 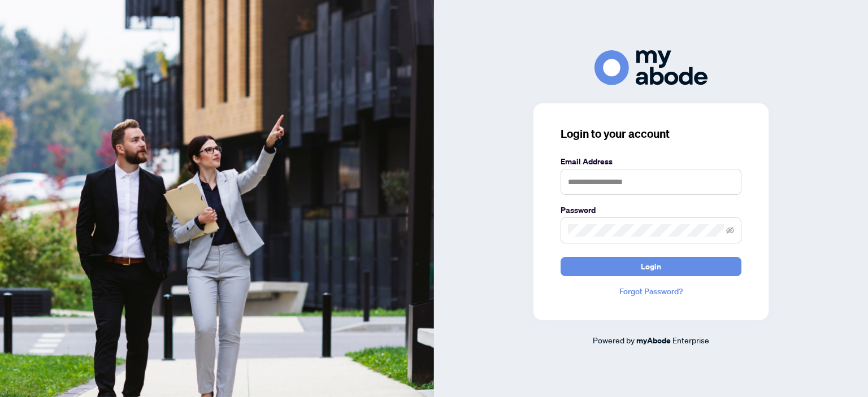 I want to click on span: Login, so click(x=651, y=267).